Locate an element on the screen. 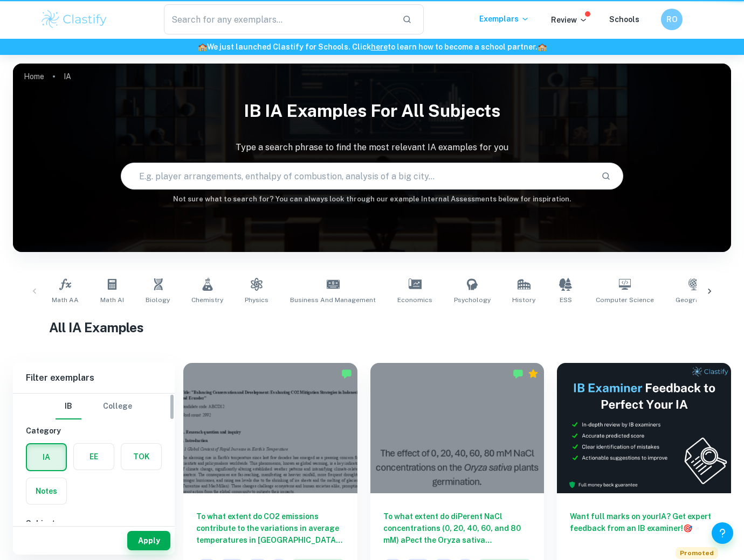 The width and height of the screenshot is (744, 560). span: Physics is located at coordinates (257, 300).